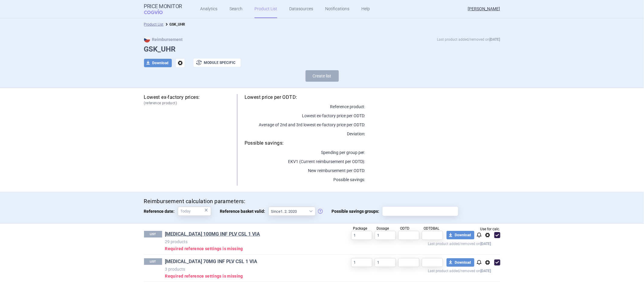 This screenshot has height=305, width=644. What do you see at coordinates (249, 262) in the screenshot?
I see `h1: BLENREP 70MG INF PLV CSL 1 VIA` at bounding box center [249, 262].